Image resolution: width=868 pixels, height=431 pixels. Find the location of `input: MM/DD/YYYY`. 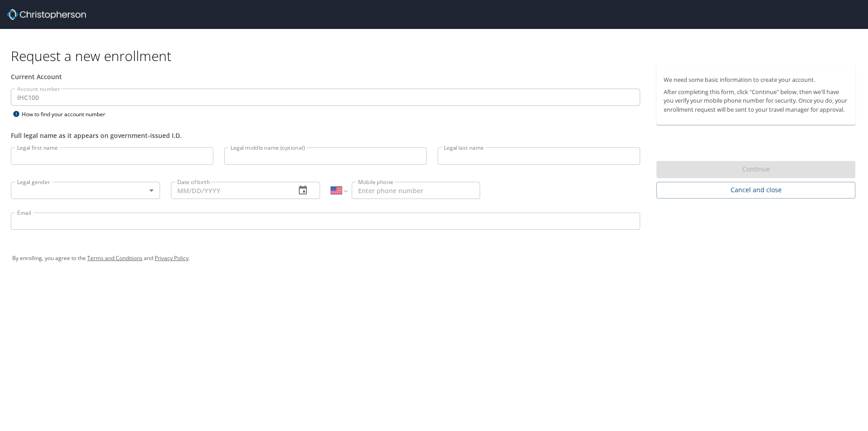

input: MM/DD/YYYY is located at coordinates (230, 190).